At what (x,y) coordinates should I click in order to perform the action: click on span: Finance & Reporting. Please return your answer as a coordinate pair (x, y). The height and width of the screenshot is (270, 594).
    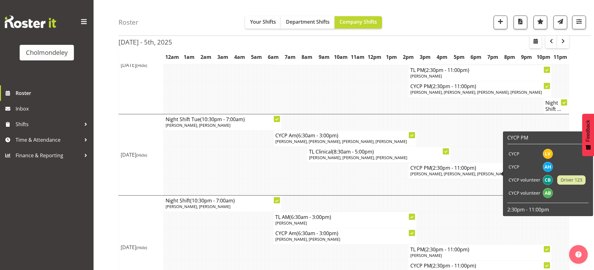
    Looking at the image, I should click on (48, 156).